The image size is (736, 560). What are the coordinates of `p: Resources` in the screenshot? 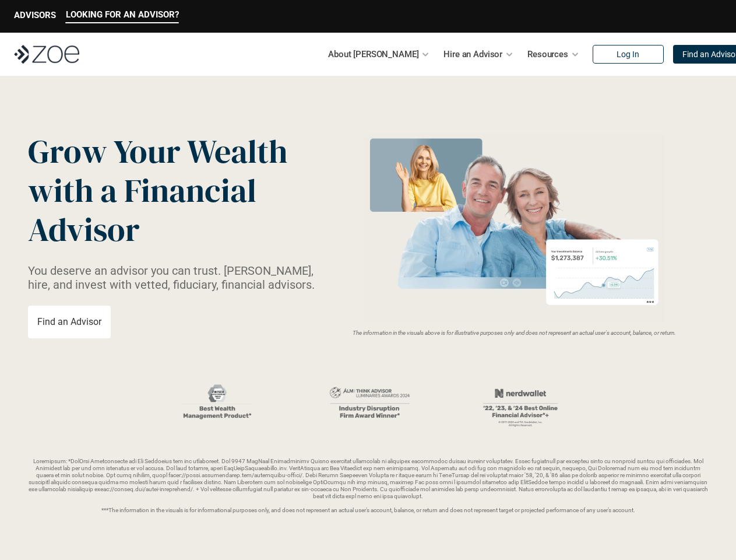 It's located at (548, 54).